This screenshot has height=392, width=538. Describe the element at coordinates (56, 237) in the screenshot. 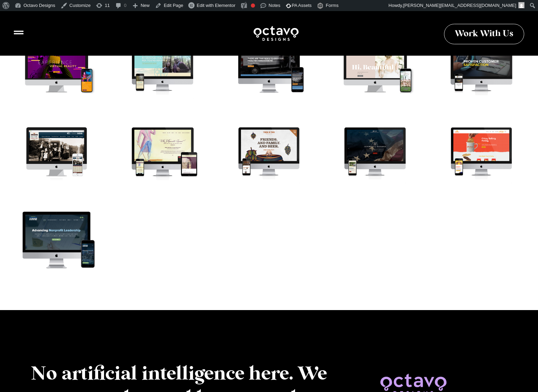

I see `a: Frederick Nonprofit Summit Web Design` at that location.